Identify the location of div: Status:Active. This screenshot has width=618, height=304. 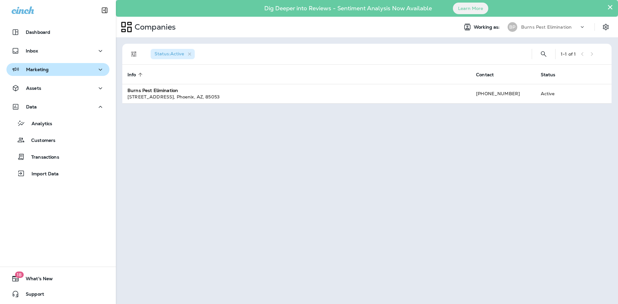
(172, 54).